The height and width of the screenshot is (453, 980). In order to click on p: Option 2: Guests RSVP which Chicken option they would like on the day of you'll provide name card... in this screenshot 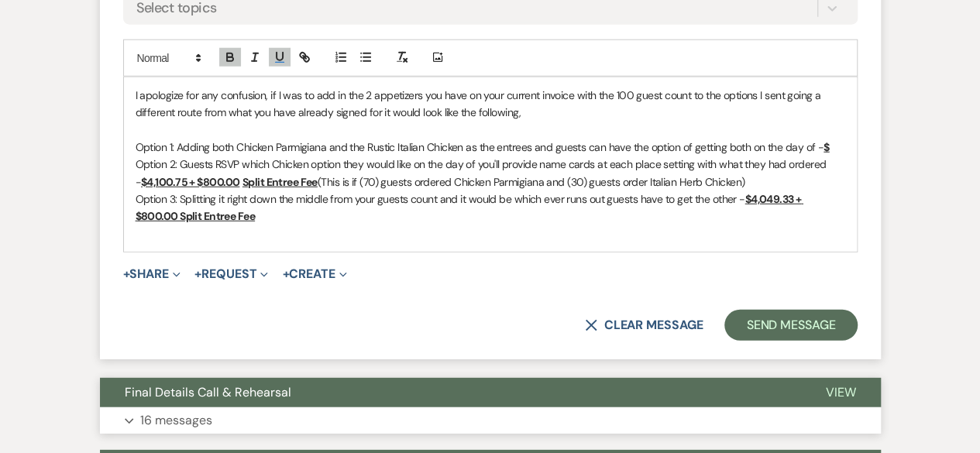, I will do `click(491, 173)`.